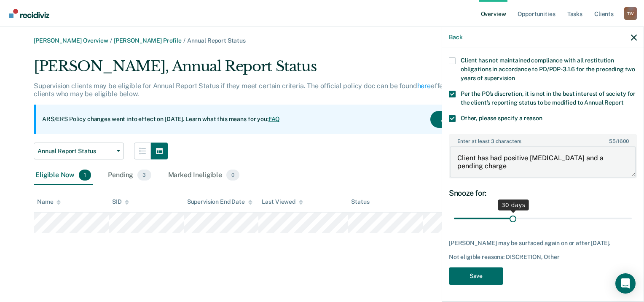  What do you see at coordinates (476, 276) in the screenshot?
I see `button: Save` at bounding box center [476, 276].